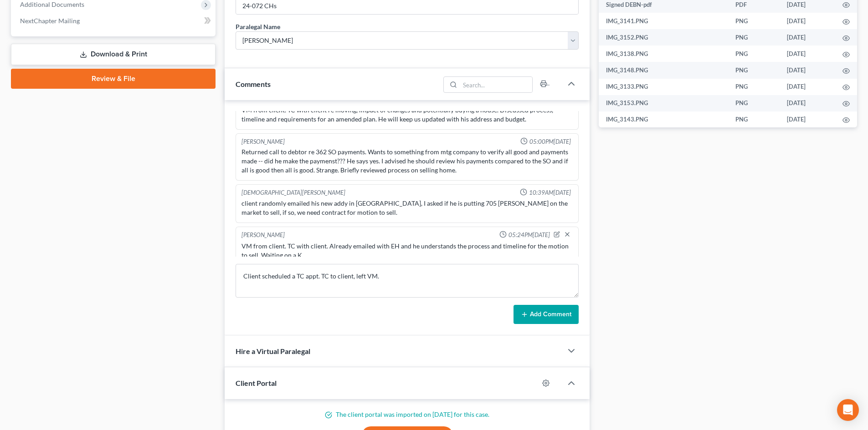 This screenshot has width=868, height=430. Describe the element at coordinates (407, 251) in the screenshot. I see `div: VM from client. TC with client. Already emailed with EH and he understands the process and timeli...` at that location.